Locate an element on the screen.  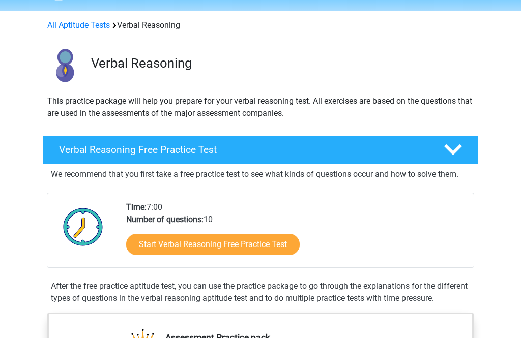
b: Number of questions: is located at coordinates (165, 219).